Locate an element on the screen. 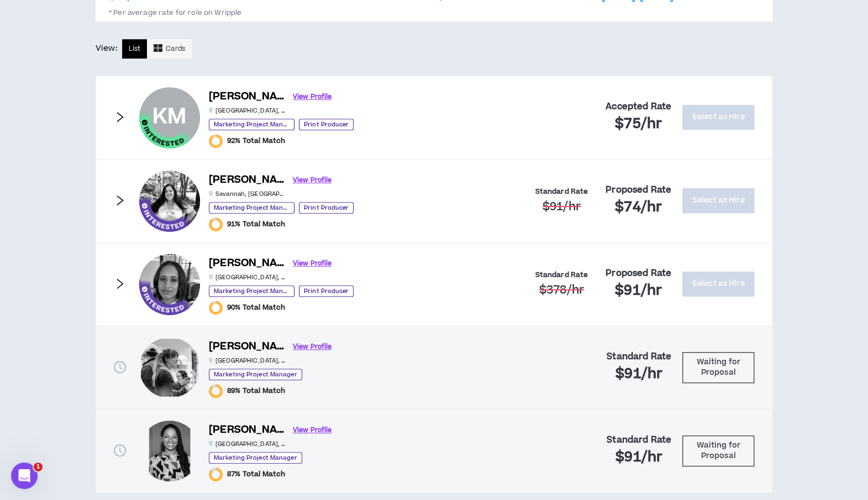  div: Lois S. is located at coordinates (170, 368).